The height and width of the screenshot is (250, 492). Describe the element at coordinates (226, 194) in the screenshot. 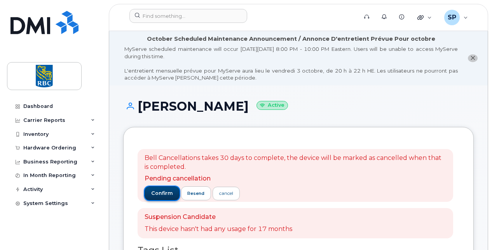

I see `div: cancel` at that location.